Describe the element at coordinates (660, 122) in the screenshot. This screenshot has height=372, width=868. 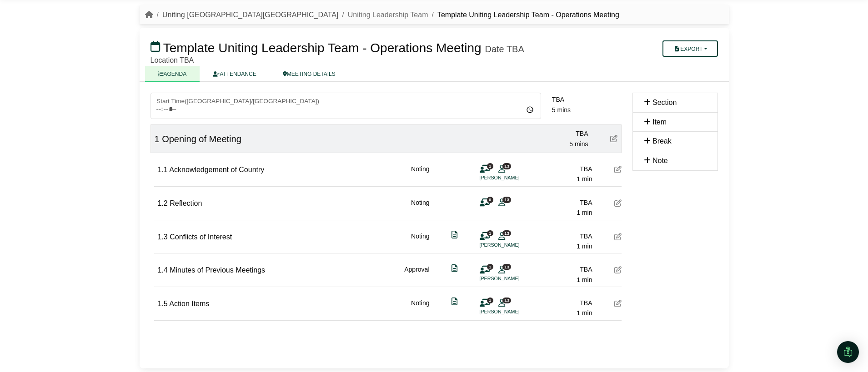
I see `span: Item` at that location.